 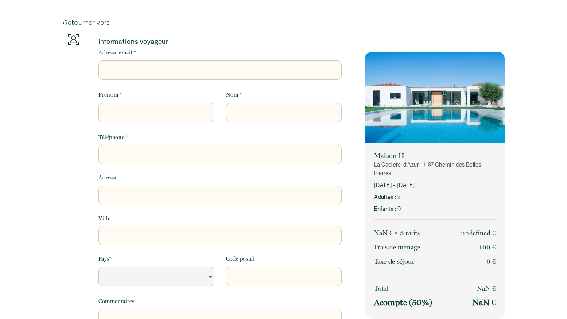 I want to click on span: s, so click(x=419, y=233).